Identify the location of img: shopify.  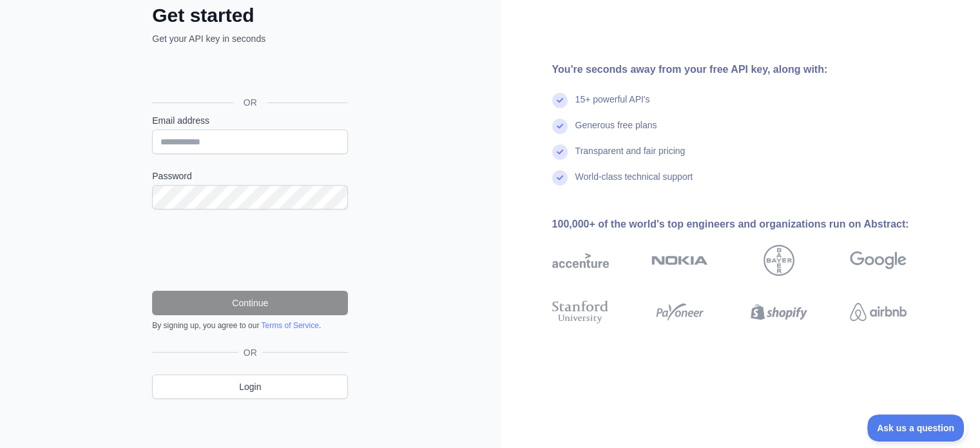
(779, 311).